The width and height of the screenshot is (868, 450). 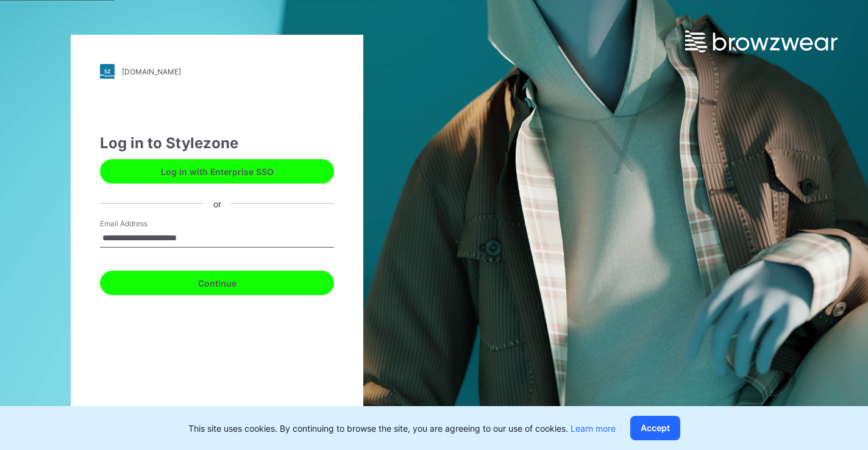 What do you see at coordinates (217, 172) in the screenshot?
I see `button: Log in with Enterprise SSO` at bounding box center [217, 172].